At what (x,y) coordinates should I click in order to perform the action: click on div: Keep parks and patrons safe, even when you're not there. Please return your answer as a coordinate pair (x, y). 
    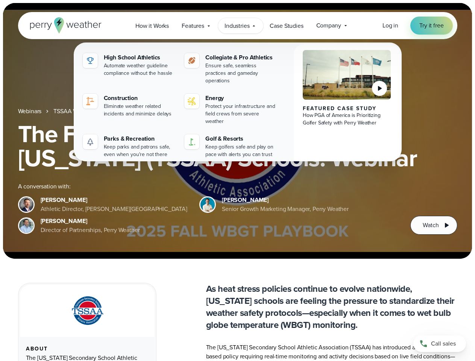
    Looking at the image, I should click on (139, 151).